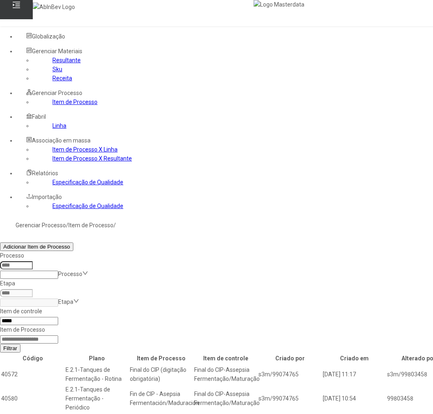 The image size is (433, 414). What do you see at coordinates (97, 374) in the screenshot?
I see `td: E.2.1-Tanques de Fermentação - Rotina` at bounding box center [97, 374].